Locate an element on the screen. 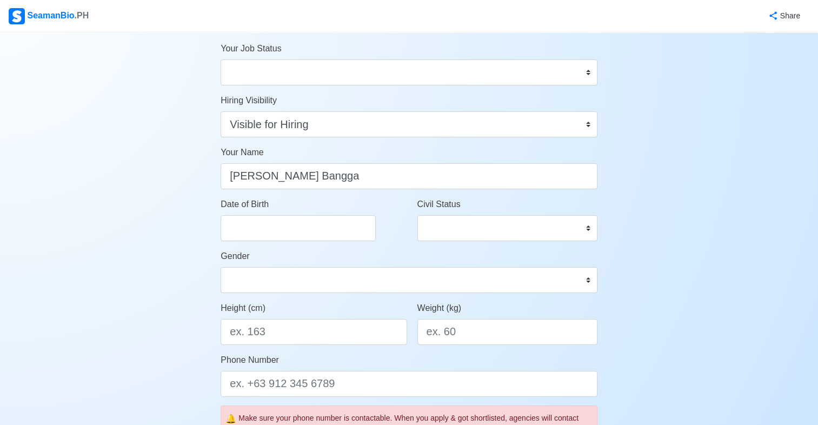  span: Hiring Visibility is located at coordinates (249, 100).